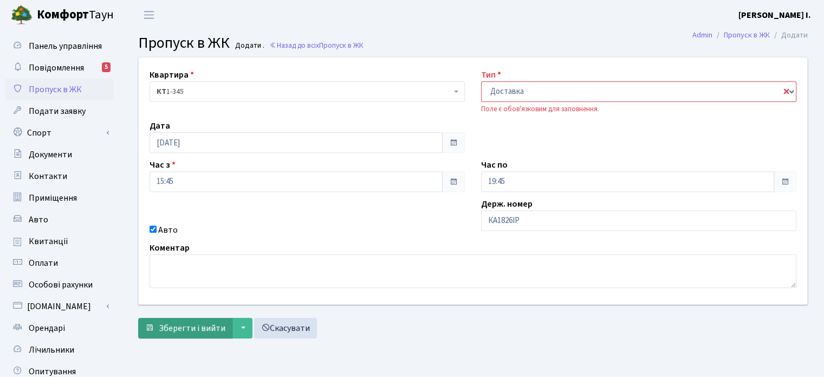  What do you see at coordinates (38, 220) in the screenshot?
I see `span: Авто` at bounding box center [38, 220].